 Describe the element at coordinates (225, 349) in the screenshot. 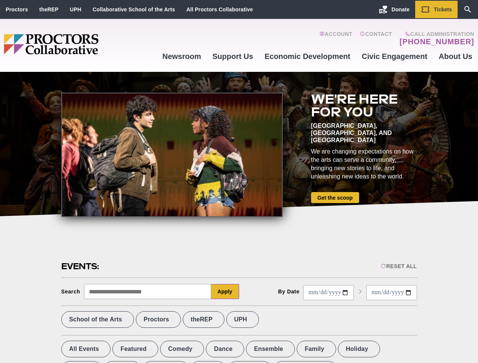

I see `label: Dance` at that location.